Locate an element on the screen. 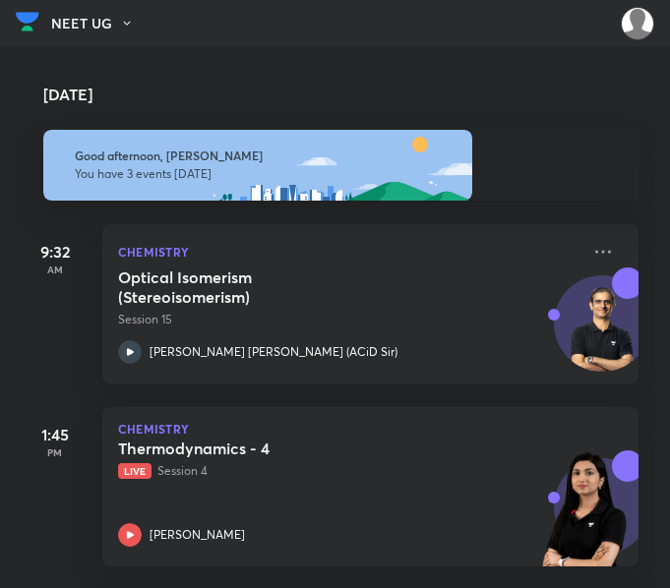  p: Session 15 is located at coordinates (348, 320).